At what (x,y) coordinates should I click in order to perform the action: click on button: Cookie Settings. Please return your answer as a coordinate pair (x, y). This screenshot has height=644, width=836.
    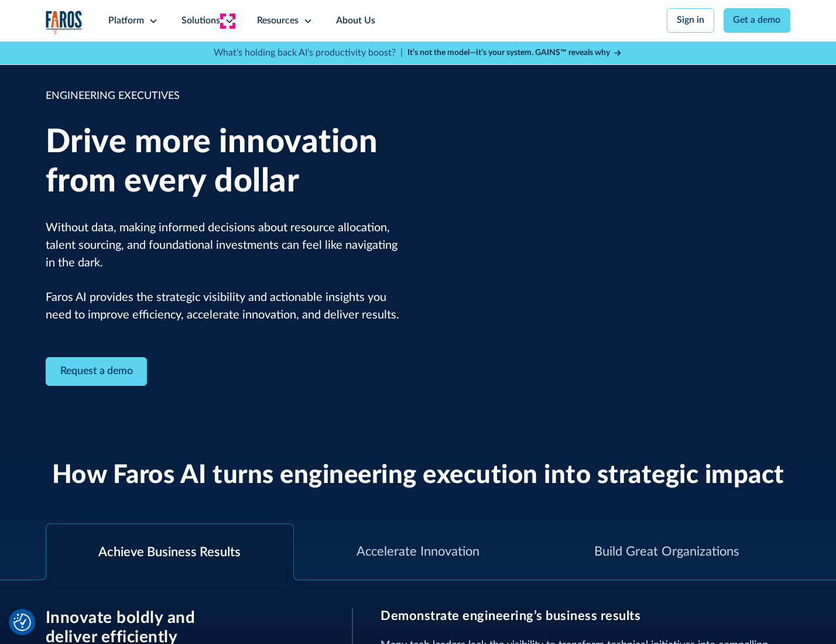
    Looking at the image, I should click on (22, 622).